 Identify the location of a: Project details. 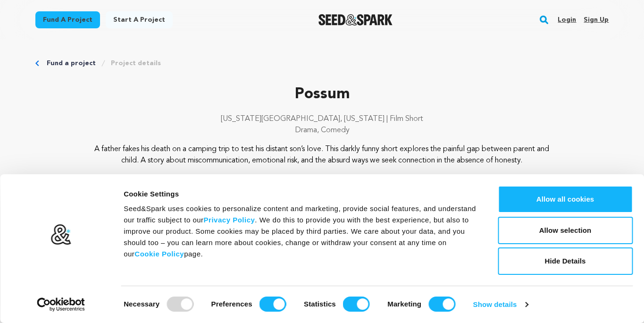
(136, 63).